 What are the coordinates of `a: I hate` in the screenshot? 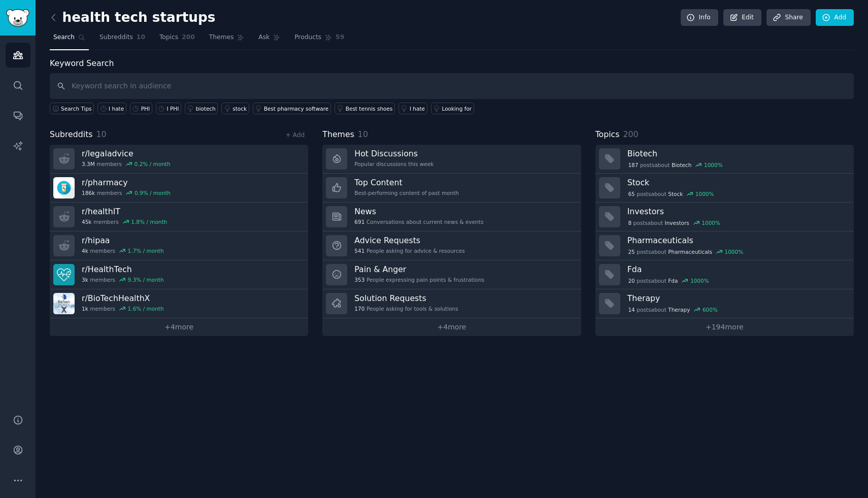 It's located at (112, 108).